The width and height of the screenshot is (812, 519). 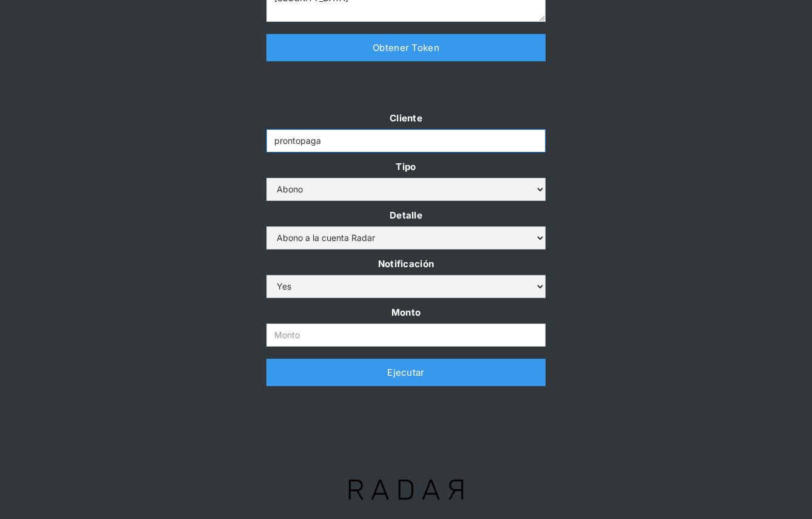 What do you see at coordinates (406, 312) in the screenshot?
I see `label: Monto` at bounding box center [406, 312].